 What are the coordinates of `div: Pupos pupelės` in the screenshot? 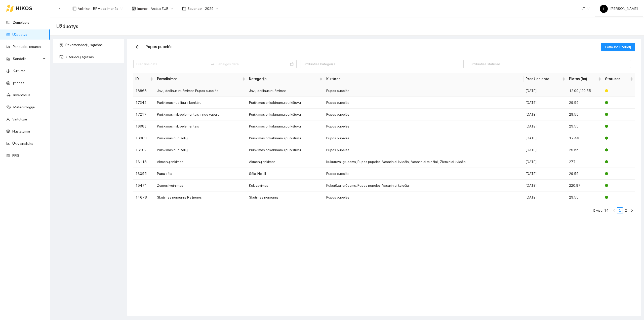 It's located at (159, 47).